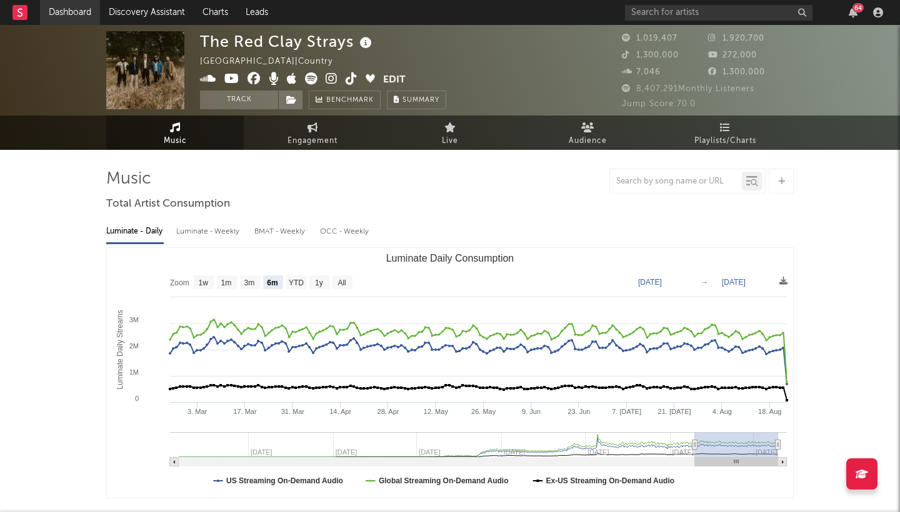  I want to click on span: 1,019,407, so click(649, 38).